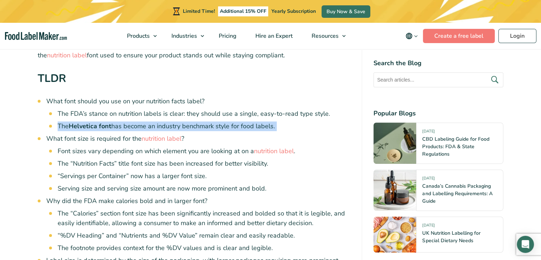 This screenshot has width=541, height=260. I want to click on a: Create a free label, so click(459, 36).